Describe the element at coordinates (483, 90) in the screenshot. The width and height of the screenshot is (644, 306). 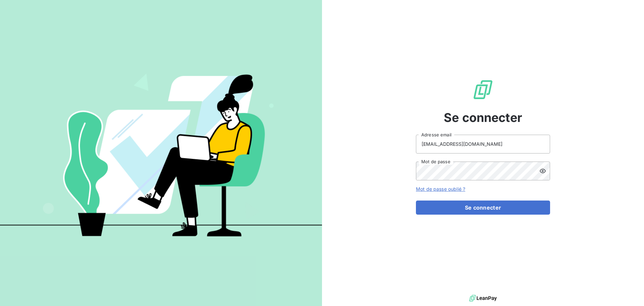
I see `img: Logo LeanPay` at that location.